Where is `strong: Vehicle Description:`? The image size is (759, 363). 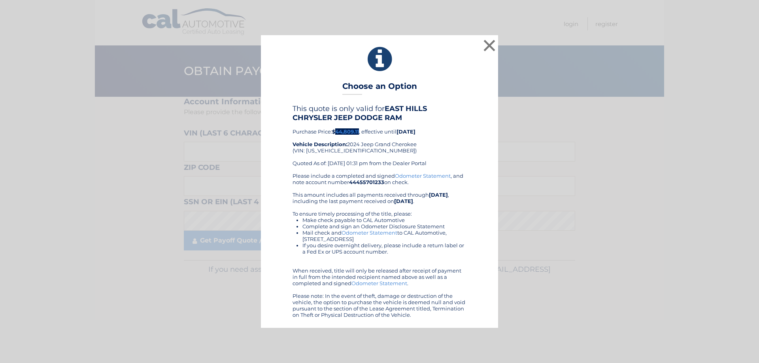 strong: Vehicle Description: is located at coordinates (320, 144).